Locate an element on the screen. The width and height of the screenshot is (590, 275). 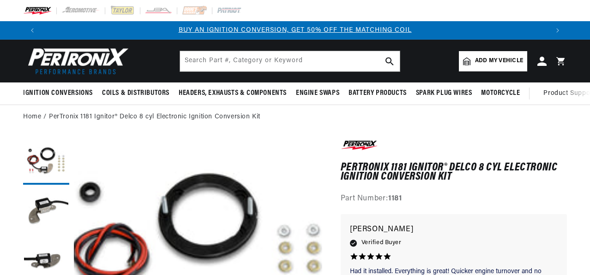
a: Add my vehicle is located at coordinates (493, 61).